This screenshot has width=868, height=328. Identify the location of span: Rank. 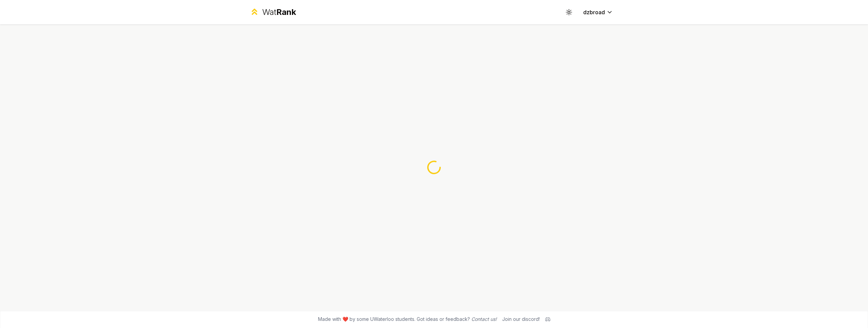
(286, 12).